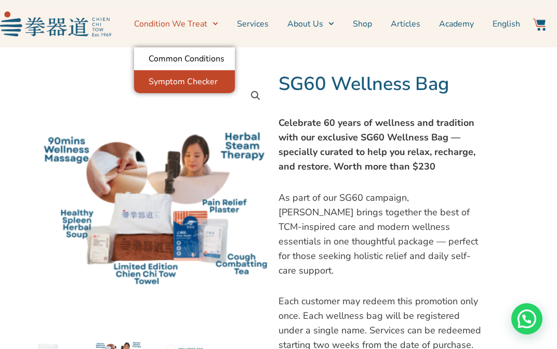  I want to click on a: View full-screen image gallery, so click(256, 96).